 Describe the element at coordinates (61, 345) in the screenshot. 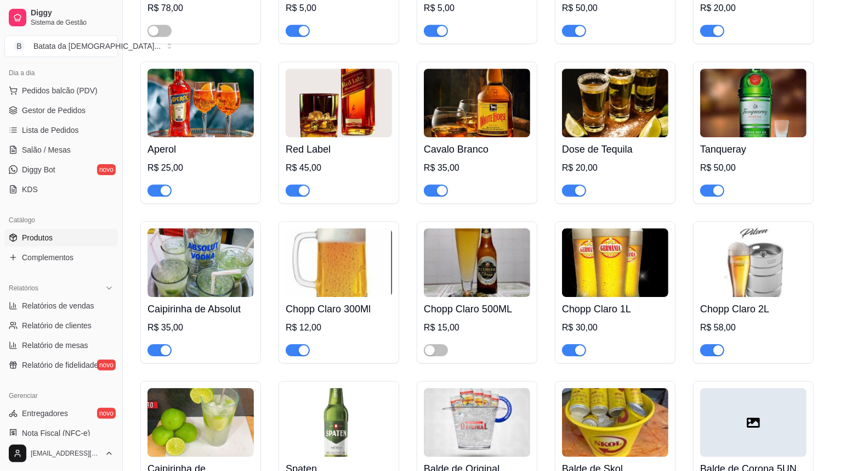

I see `a: Relatório de mesas` at that location.